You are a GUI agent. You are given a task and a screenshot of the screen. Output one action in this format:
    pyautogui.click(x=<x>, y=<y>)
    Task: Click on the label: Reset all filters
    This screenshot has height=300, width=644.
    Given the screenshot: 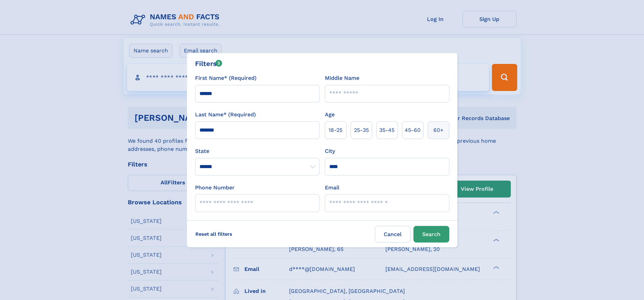 What is the action you would take?
    pyautogui.click(x=214, y=234)
    